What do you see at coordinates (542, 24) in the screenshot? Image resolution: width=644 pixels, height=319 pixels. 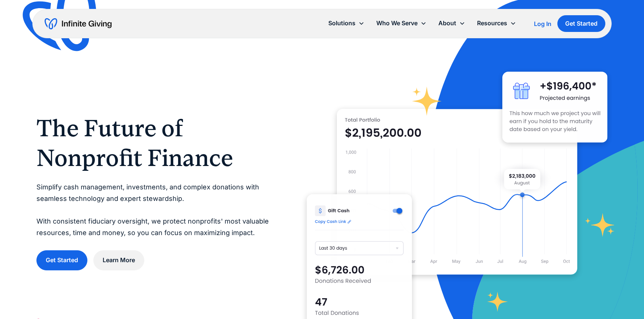 I see `a: Log In` at bounding box center [542, 24].